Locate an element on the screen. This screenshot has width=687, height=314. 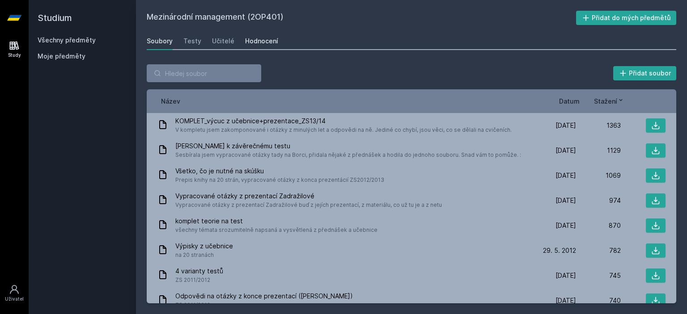
span: Prepis knihy na 20 strán, vypracované otázky z konca prezentácií ZS2012/2013 is located at coordinates (280, 180).